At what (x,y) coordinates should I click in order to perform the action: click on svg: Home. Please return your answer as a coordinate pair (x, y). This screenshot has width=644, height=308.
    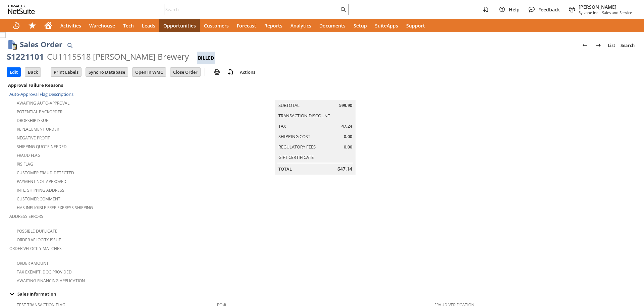
    Looking at the image, I should click on (48, 26).